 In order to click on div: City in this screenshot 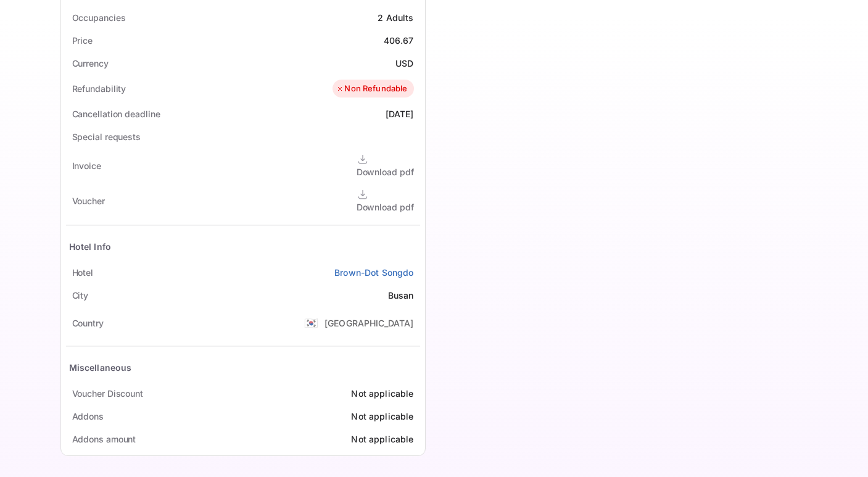, I will do `click(80, 295)`.